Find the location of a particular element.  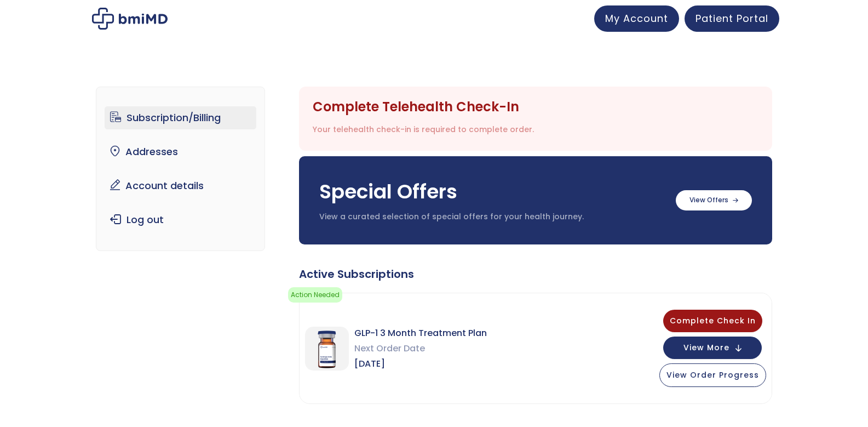

span: Next Order Date is located at coordinates (421, 348).